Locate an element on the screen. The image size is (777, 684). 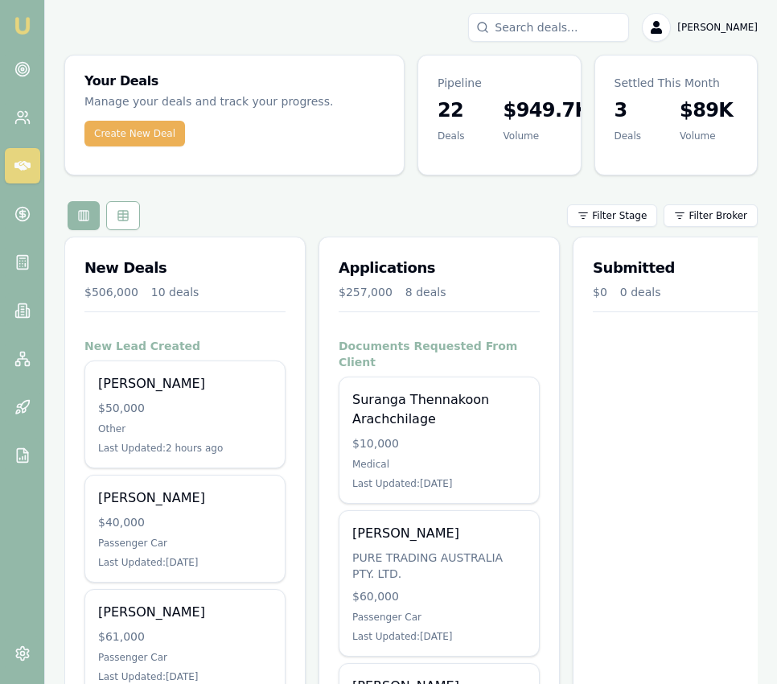
div: 0 deals is located at coordinates (640, 292).